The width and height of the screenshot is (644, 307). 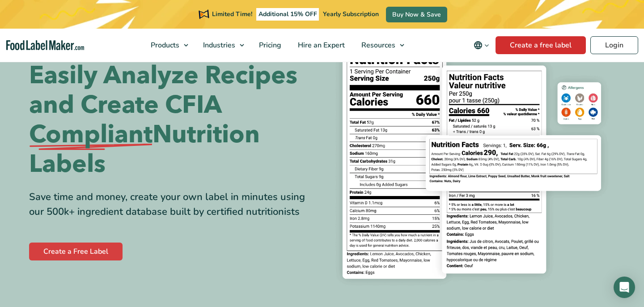 What do you see at coordinates (269, 45) in the screenshot?
I see `a: Pricing` at bounding box center [269, 45].